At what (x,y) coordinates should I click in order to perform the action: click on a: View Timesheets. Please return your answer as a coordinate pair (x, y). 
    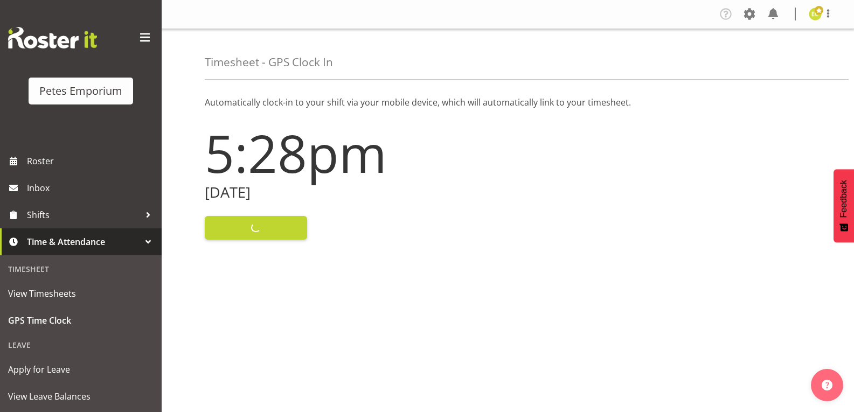
    Looking at the image, I should click on (81, 294).